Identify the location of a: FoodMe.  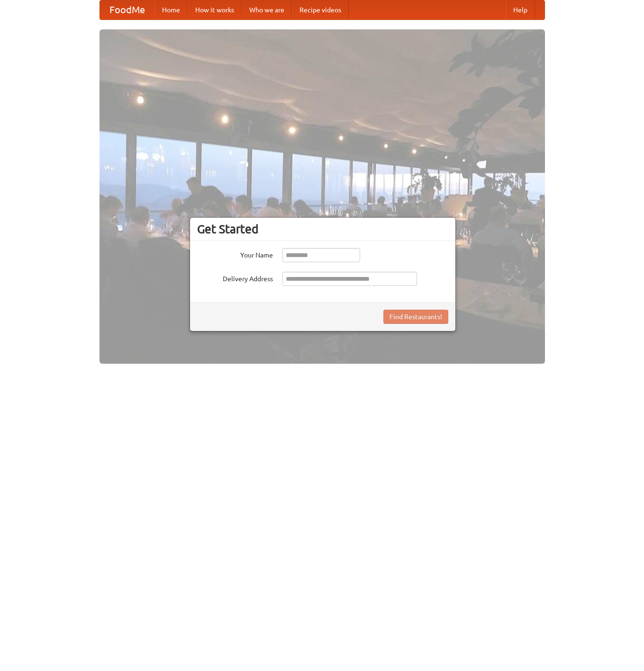
(127, 10).